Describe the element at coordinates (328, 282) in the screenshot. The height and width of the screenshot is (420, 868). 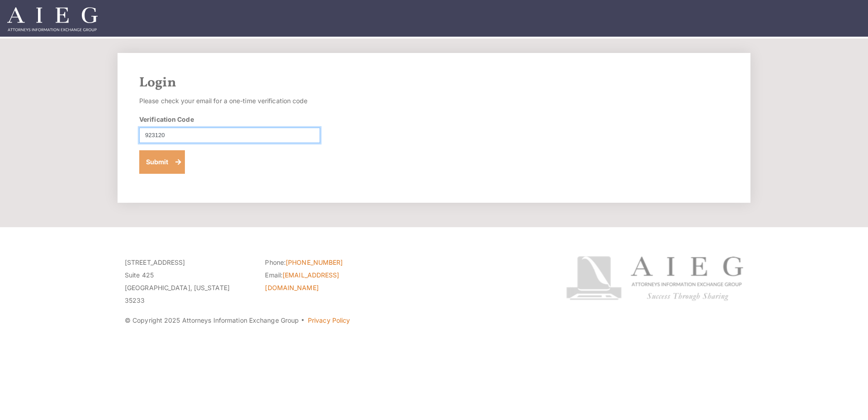
I see `li: Email:` at that location.